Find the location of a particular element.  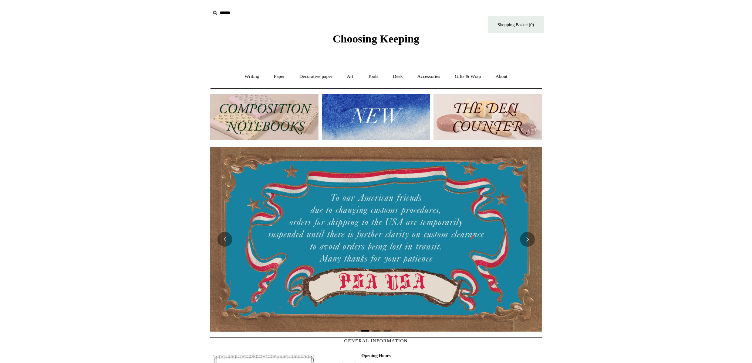

button: Page 1 is located at coordinates (365, 331).